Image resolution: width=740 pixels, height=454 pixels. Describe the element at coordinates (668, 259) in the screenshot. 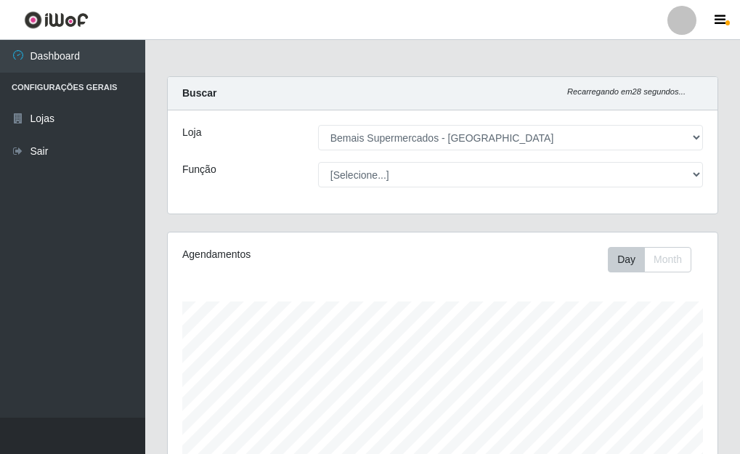

I see `button: Month` at that location.